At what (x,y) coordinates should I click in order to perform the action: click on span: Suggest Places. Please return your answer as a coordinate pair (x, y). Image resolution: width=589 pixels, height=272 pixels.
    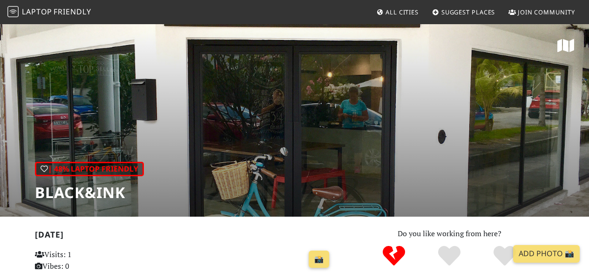
    Looking at the image, I should click on (468, 12).